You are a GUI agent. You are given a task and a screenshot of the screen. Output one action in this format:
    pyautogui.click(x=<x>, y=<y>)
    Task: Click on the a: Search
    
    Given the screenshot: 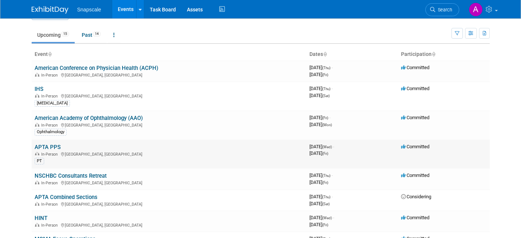 What is the action you would take?
    pyautogui.click(x=442, y=10)
    